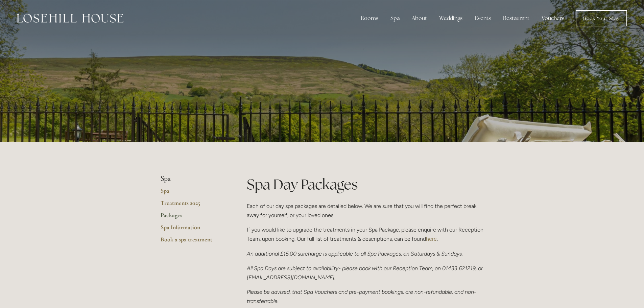 The width and height of the screenshot is (644, 308). I want to click on p: Each of our day spa packages are detailed below. We are sure that you will find the perfect break..., so click(365, 211).